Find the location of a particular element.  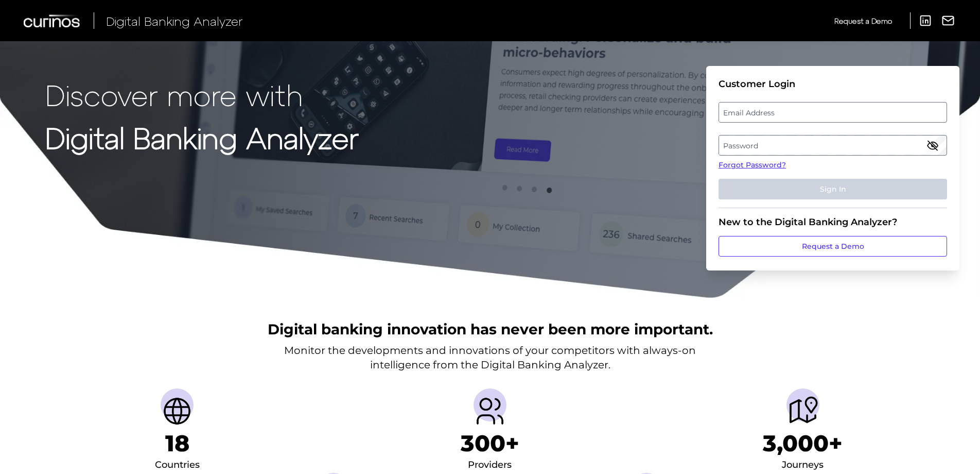

img: Countries is located at coordinates (177, 411).